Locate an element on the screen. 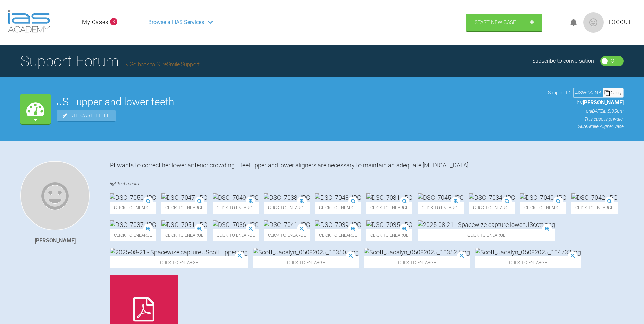 The height and width of the screenshot is (324, 644). div: Subscribe to conversation is located at coordinates (564, 61).